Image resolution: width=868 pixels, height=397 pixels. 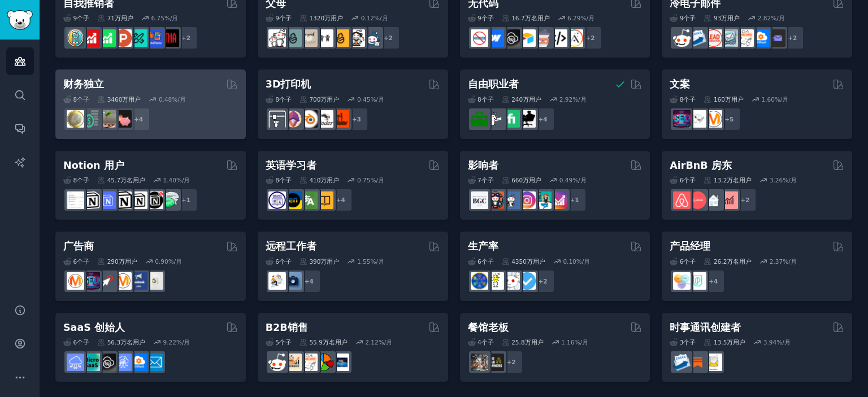 What do you see at coordinates (681, 38) in the screenshot?
I see `img: 销售量` at bounding box center [681, 38].